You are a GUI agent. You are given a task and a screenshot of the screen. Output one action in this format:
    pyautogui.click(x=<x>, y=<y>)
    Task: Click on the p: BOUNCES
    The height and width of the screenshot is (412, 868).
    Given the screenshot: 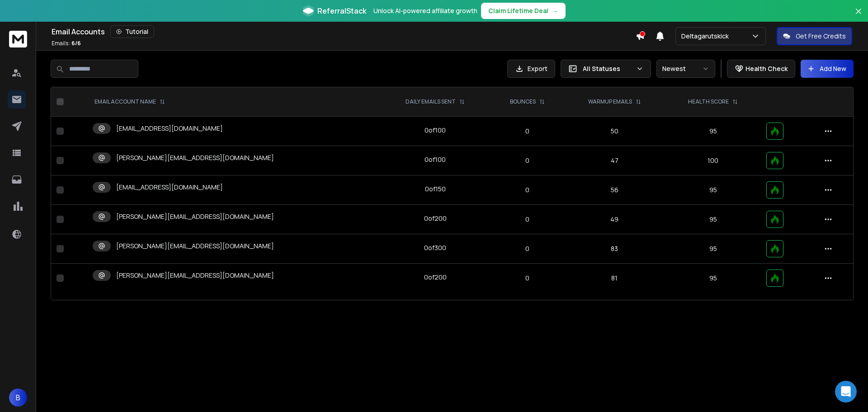 What is the action you would take?
    pyautogui.click(x=523, y=102)
    